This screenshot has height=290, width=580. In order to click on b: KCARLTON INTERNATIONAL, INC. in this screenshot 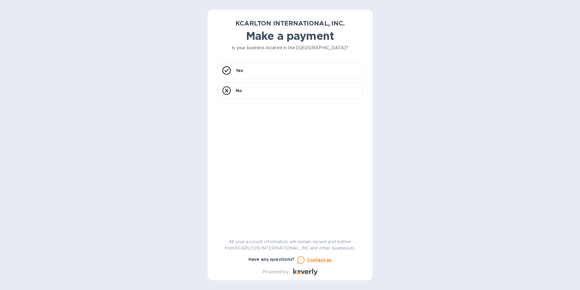, I will do `click(290, 23)`.